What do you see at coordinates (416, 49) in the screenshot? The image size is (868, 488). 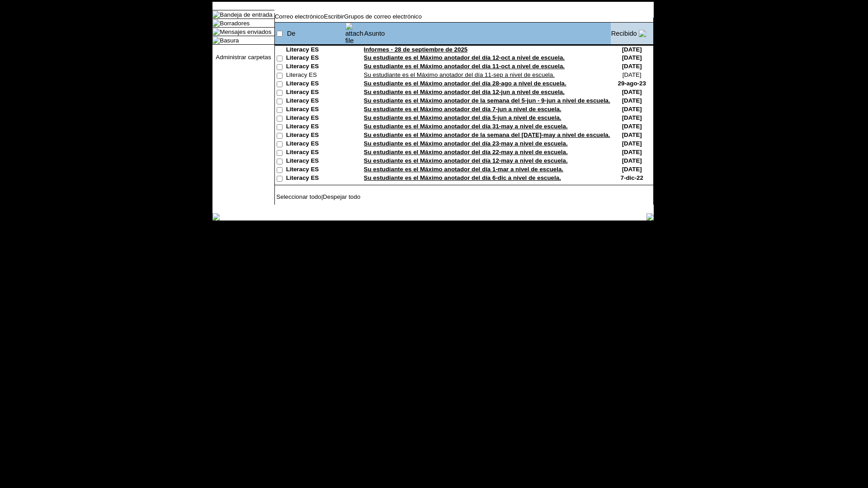 I see `a: Informes - 28 de septiembre de 2025` at bounding box center [416, 49].